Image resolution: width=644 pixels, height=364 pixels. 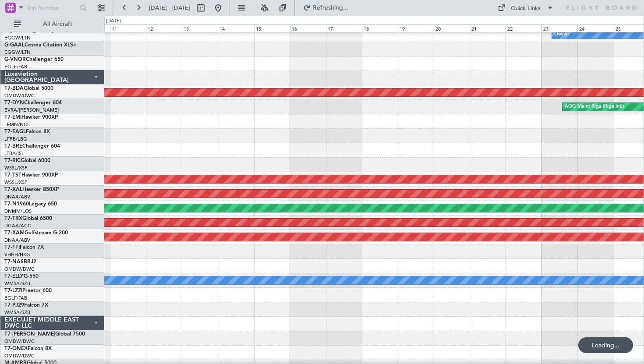 What do you see at coordinates (14, 306) in the screenshot?
I see `span: T7-PJ29` at bounding box center [14, 306].